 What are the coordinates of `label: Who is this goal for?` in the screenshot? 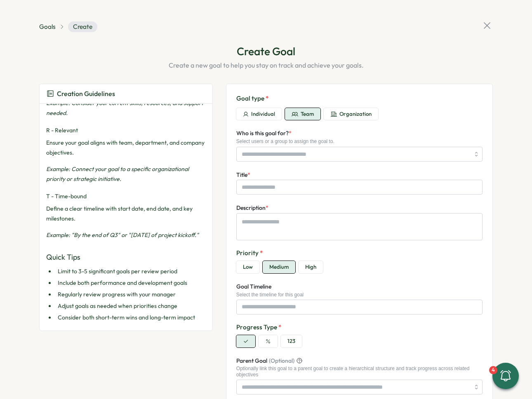 It's located at (264, 134).